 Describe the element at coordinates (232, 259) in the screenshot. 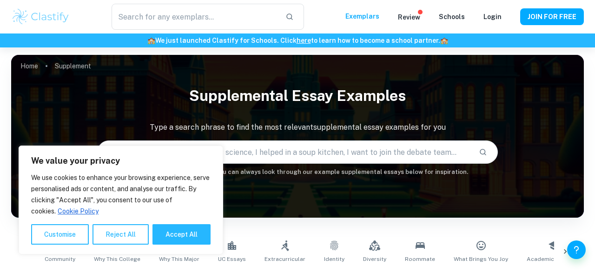

I see `span: UC Essays` at that location.